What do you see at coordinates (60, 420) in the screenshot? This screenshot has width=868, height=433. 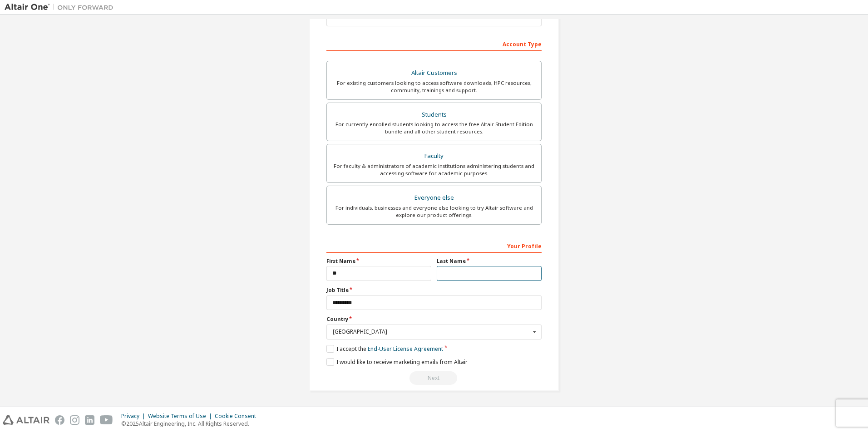 I see `img: facebook.svg` at bounding box center [60, 420].